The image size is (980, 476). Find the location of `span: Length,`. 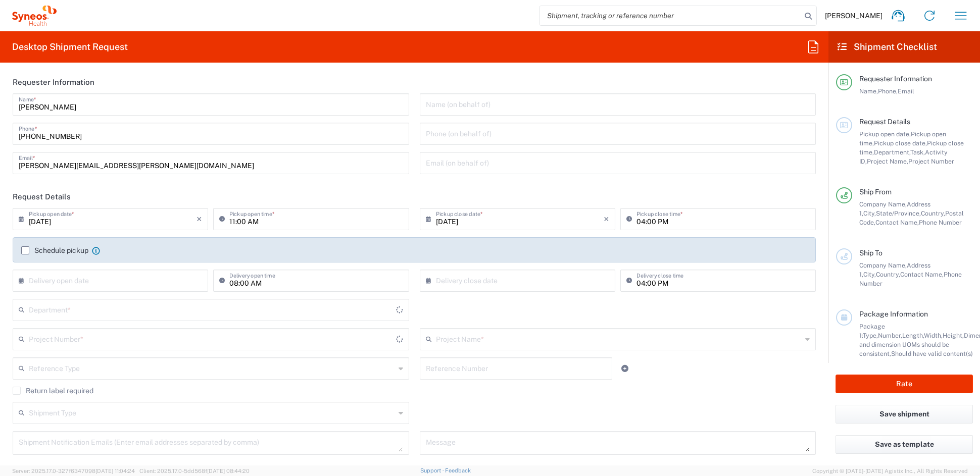

span: Length, is located at coordinates (912, 336).